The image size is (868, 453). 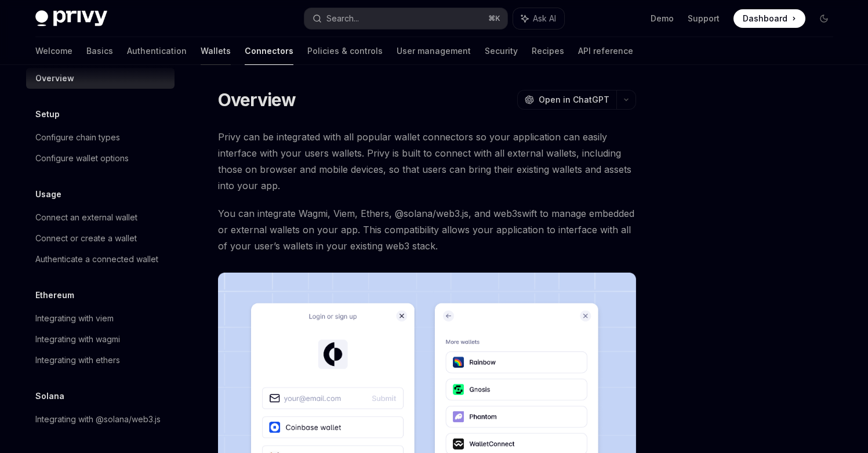 I want to click on div: Integrating with wagmi, so click(x=78, y=340).